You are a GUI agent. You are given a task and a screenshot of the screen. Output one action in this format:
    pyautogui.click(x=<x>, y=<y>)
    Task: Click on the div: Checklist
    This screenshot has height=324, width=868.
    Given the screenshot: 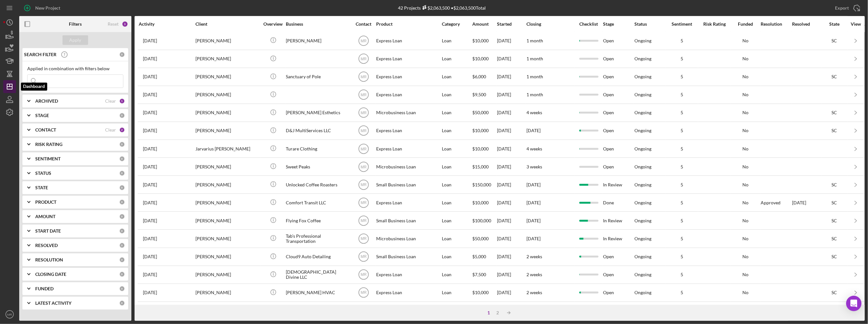 What is the action you would take?
    pyautogui.click(x=588, y=25)
    